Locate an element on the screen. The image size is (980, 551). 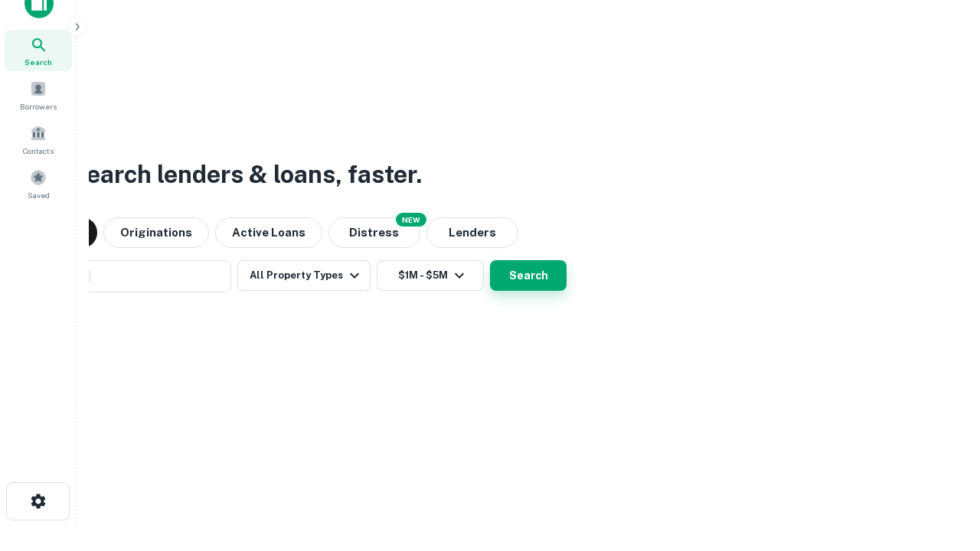
button: Search distressed loans with lien and other non-mortgage details. is located at coordinates (374, 233).